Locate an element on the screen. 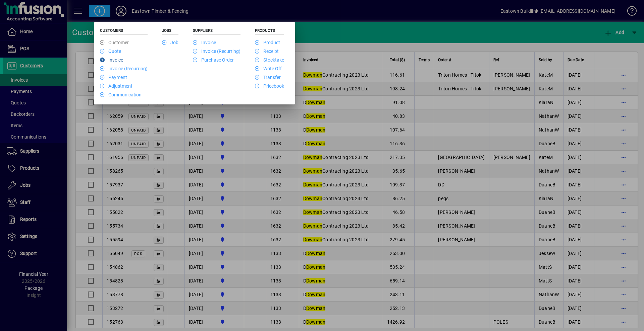 This screenshot has height=331, width=644. a: Pricebook is located at coordinates (269, 86).